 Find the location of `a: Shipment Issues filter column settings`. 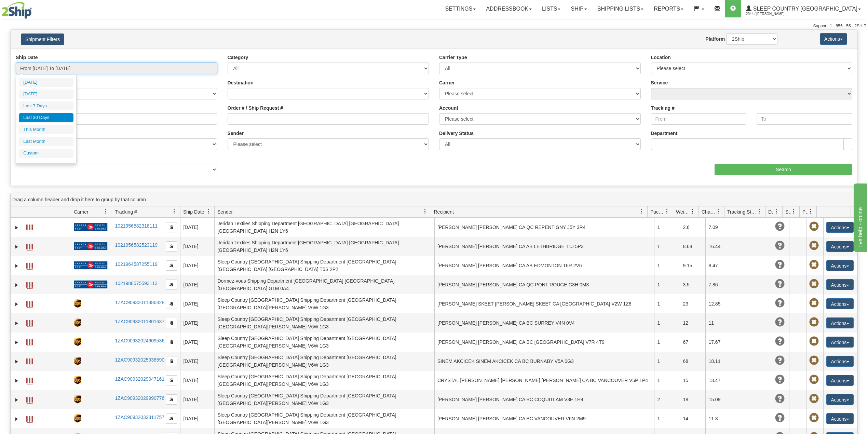

a: Shipment Issues filter column settings is located at coordinates (794, 211).